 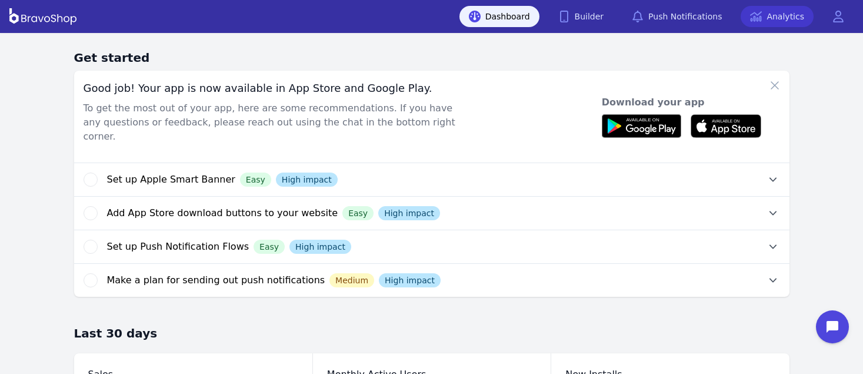 I want to click on div: Good job! Your app is now available in App Store and Google Play., so click(x=278, y=88).